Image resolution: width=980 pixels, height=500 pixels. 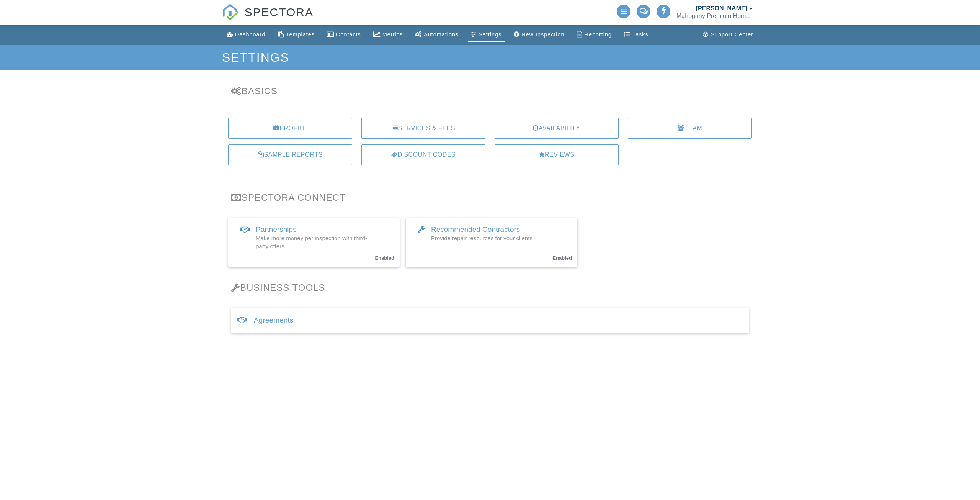 I want to click on div: Contacts, so click(x=348, y=34).